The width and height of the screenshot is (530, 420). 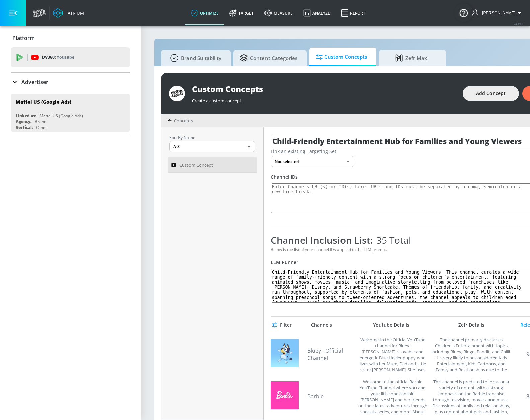 What do you see at coordinates (74, 13) in the screenshot?
I see `div: Atrium` at bounding box center [74, 13].